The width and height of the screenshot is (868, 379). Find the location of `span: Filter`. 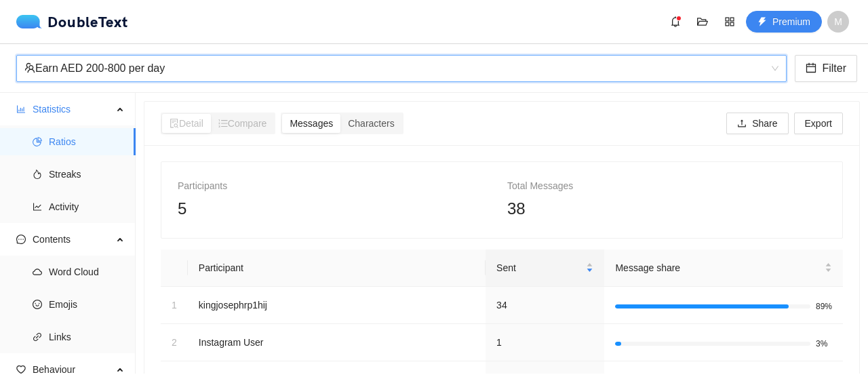

span: Filter is located at coordinates (834, 68).